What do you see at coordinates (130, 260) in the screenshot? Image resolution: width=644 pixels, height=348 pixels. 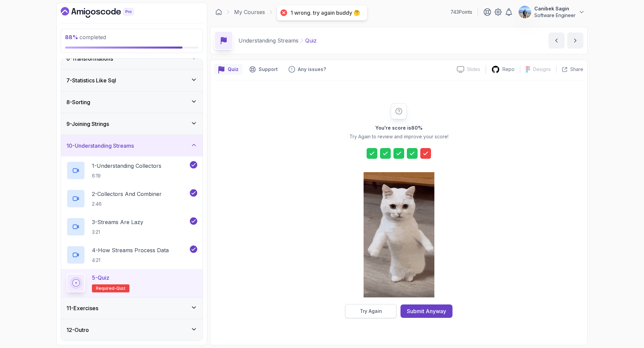 I see `p: 4:21` at bounding box center [130, 260].